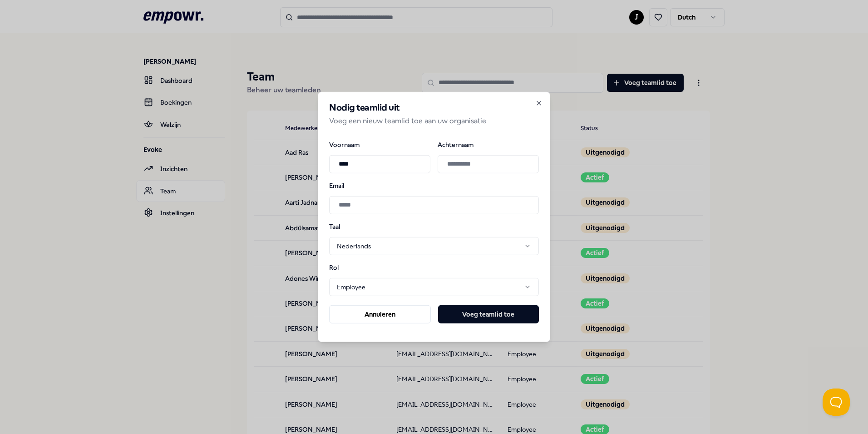  What do you see at coordinates (489, 314) in the screenshot?
I see `button: Voeg teamlid toe` at bounding box center [489, 314].